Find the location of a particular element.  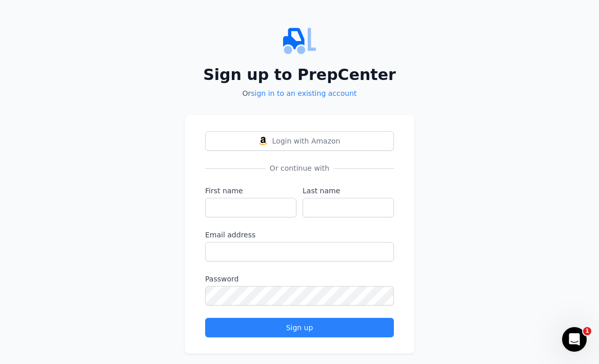

button: Login with AmazonLogin with Amazon is located at coordinates (299, 141).